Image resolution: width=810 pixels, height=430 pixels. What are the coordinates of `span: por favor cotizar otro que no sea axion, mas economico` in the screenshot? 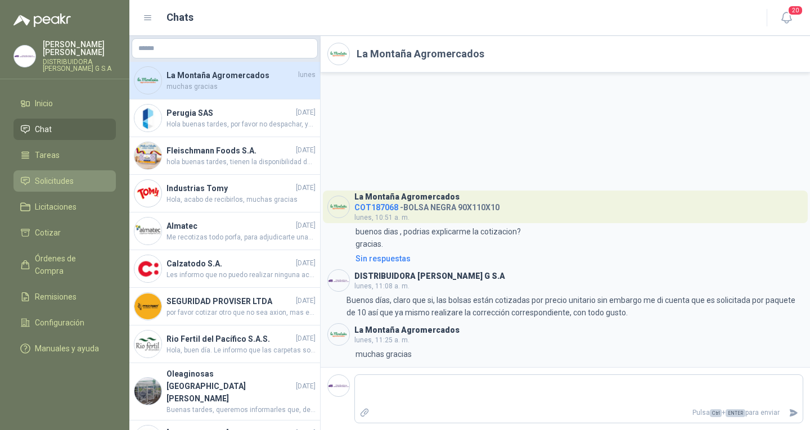 It's located at (241, 313).